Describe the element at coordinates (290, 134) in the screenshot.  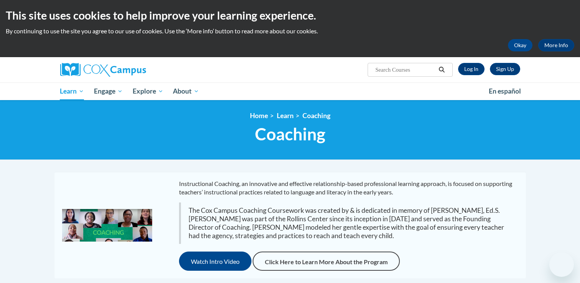
I see `span: Coaching` at that location.